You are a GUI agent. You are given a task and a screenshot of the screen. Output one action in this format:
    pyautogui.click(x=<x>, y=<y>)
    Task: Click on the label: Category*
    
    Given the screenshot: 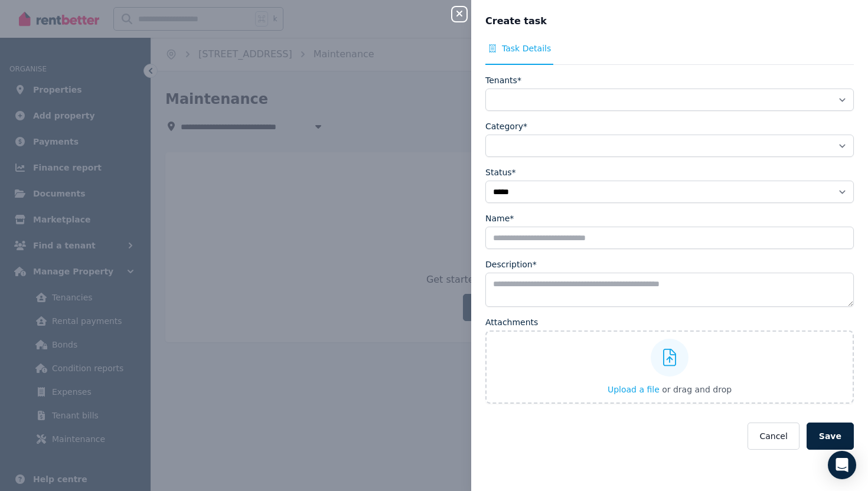 What is the action you would take?
    pyautogui.click(x=506, y=126)
    